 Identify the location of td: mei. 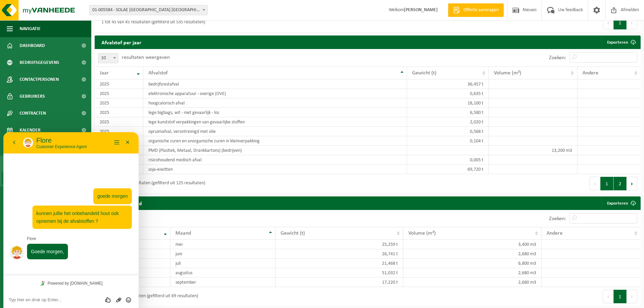
(223, 244).